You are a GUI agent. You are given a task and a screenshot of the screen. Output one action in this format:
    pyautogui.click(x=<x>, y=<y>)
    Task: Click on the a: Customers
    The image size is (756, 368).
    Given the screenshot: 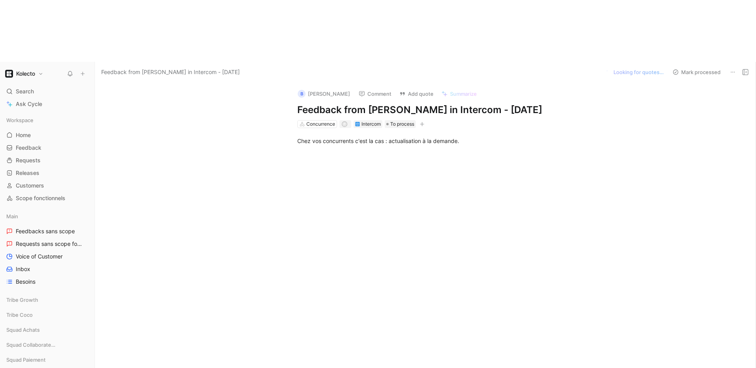 What is the action you would take?
    pyautogui.click(x=47, y=185)
    